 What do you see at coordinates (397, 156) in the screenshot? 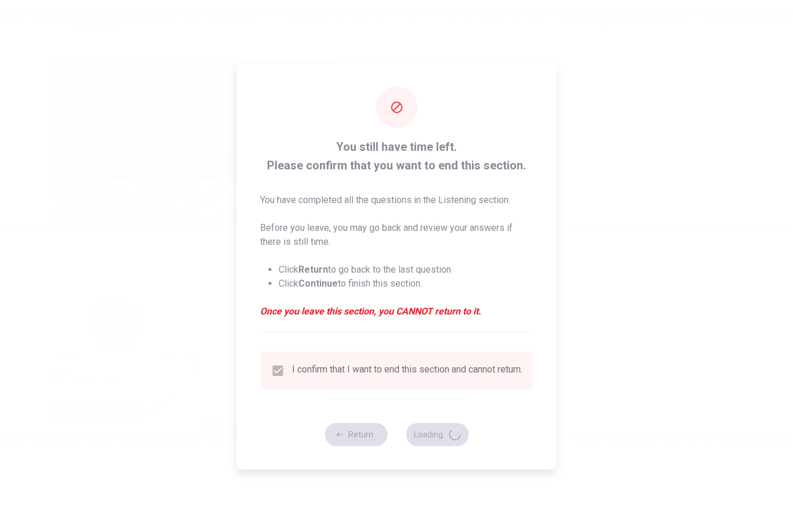
I see `span: You still have time left. Please confirm that you want to end this section.` at bounding box center [397, 156].